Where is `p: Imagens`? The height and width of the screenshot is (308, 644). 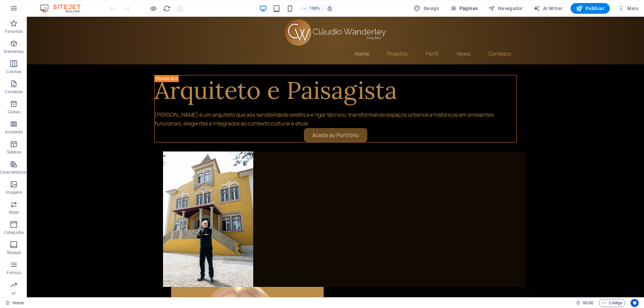
p: Imagens is located at coordinates (14, 193).